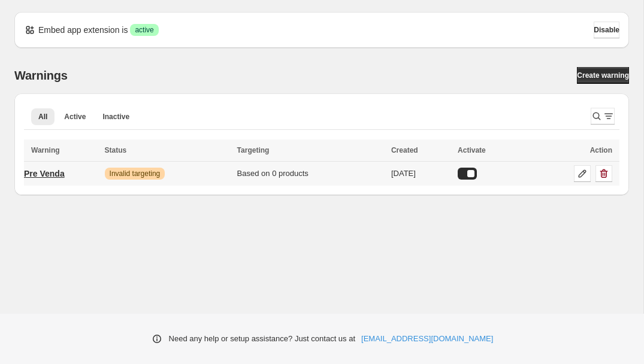 The width and height of the screenshot is (644, 364). I want to click on a: Pre Venda, so click(44, 174).